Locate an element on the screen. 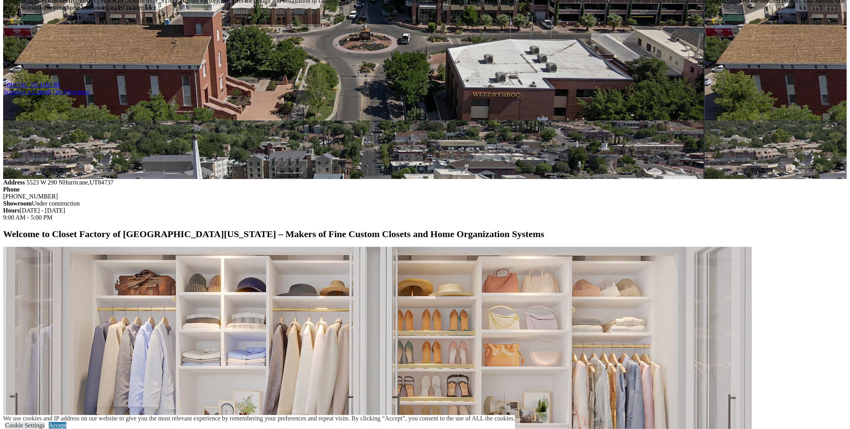 This screenshot has width=850, height=429. strong: Phone is located at coordinates (11, 189).